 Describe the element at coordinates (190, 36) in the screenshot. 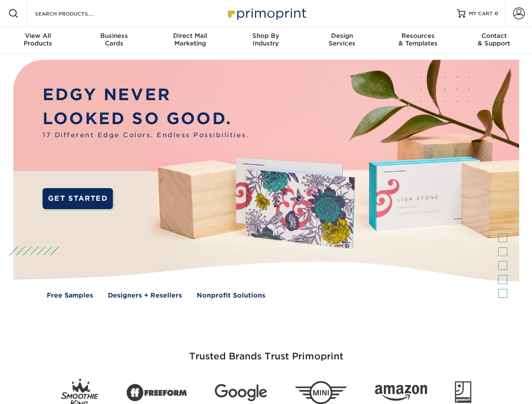

I see `span: Direct Mail` at that location.